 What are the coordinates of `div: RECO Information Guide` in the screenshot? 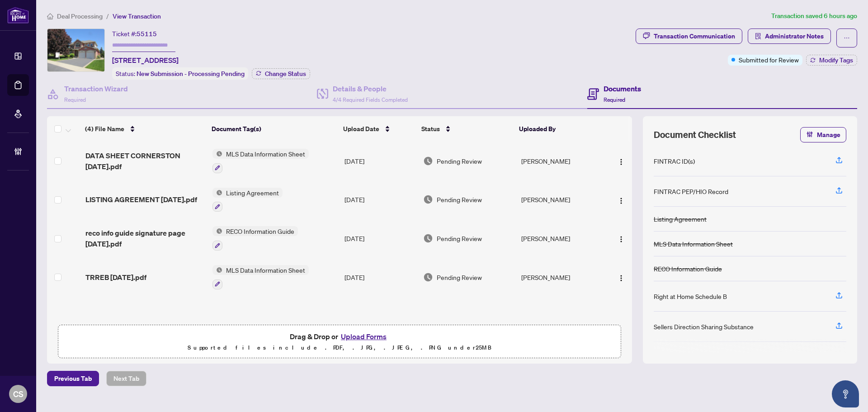 It's located at (688, 268).